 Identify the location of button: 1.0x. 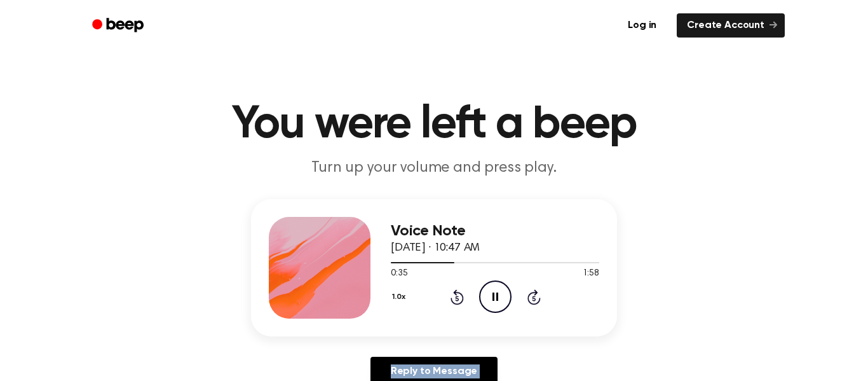
(400, 297).